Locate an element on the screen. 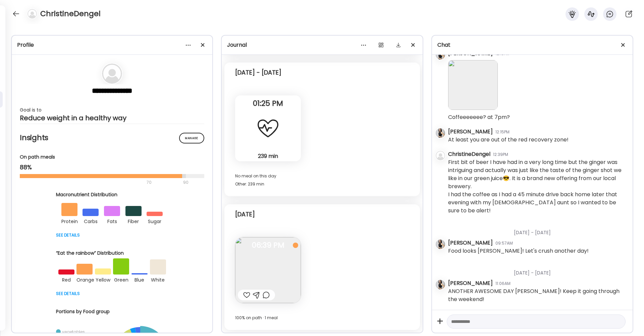  h4: ChristineDengel is located at coordinates (71, 14).